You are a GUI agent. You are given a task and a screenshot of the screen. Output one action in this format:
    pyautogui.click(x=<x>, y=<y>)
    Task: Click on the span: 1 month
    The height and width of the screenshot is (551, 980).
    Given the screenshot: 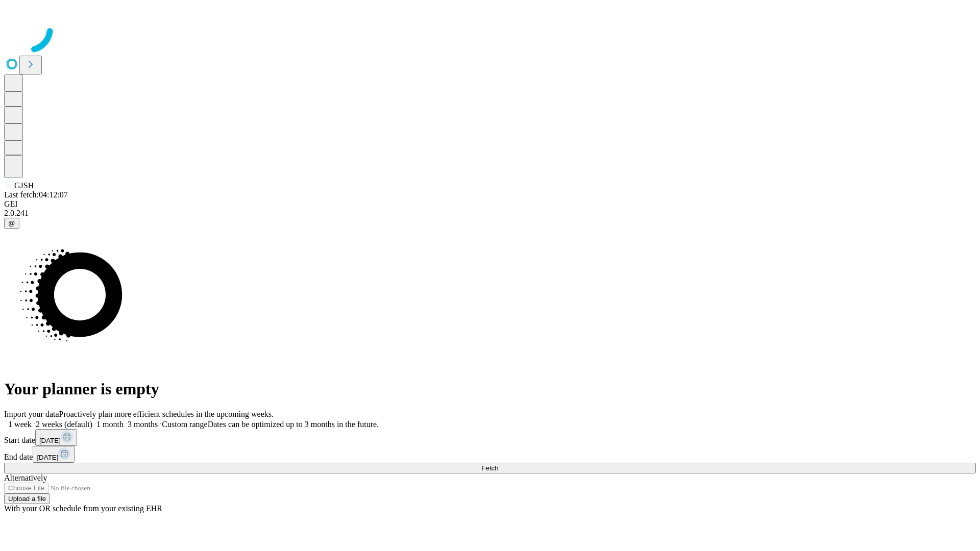 What is the action you would take?
    pyautogui.click(x=109, y=424)
    